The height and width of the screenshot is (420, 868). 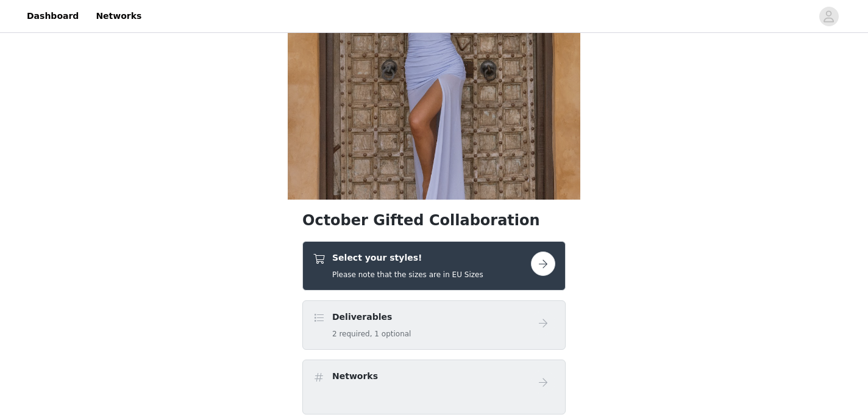 What do you see at coordinates (407, 274) in the screenshot?
I see `h5: Please note that the sizes are in EU Sizes` at bounding box center [407, 274].